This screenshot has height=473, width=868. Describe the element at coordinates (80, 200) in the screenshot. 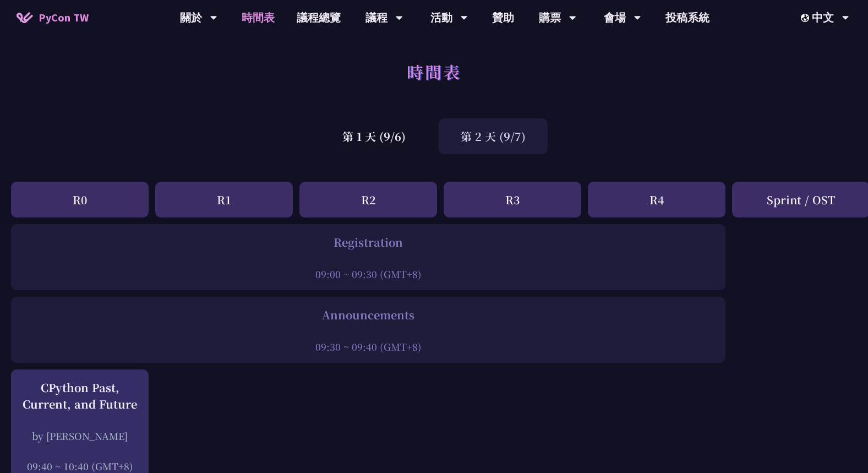

I see `div: R0` at that location.